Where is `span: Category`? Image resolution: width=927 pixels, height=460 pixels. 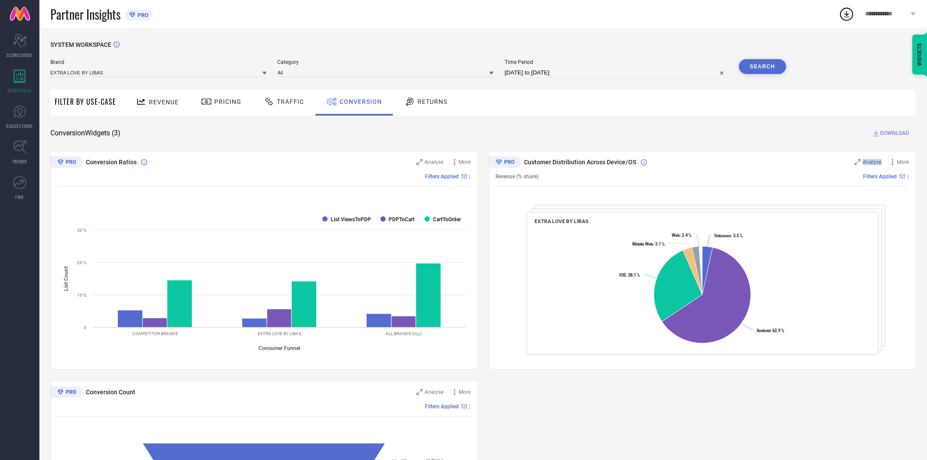 span: Category is located at coordinates (386, 62).